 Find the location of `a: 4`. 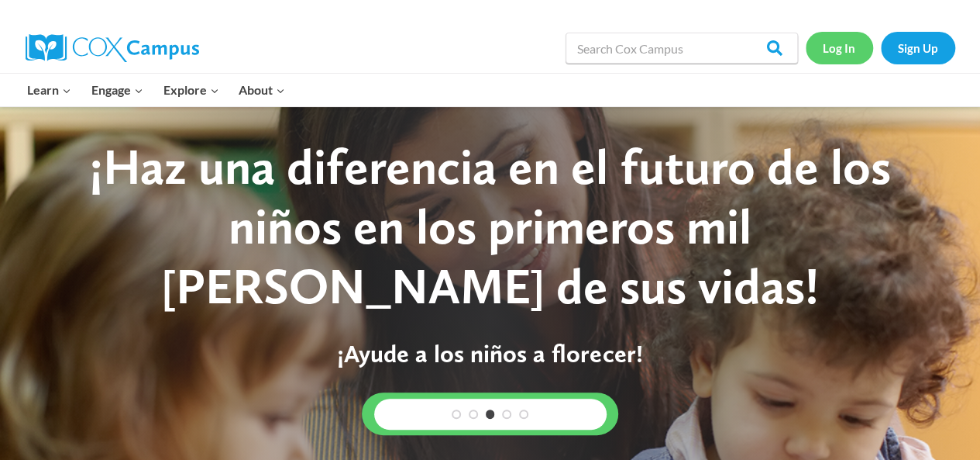

a: 4 is located at coordinates (506, 414).